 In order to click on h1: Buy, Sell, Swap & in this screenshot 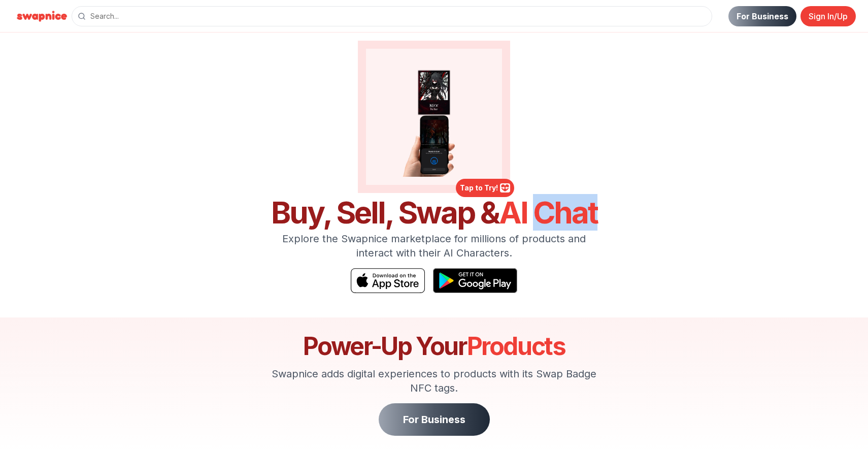, I will do `click(434, 212)`.